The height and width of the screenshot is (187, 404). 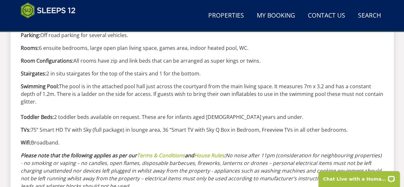 What do you see at coordinates (48, 11) in the screenshot?
I see `img: Sleeps 12` at bounding box center [48, 11].